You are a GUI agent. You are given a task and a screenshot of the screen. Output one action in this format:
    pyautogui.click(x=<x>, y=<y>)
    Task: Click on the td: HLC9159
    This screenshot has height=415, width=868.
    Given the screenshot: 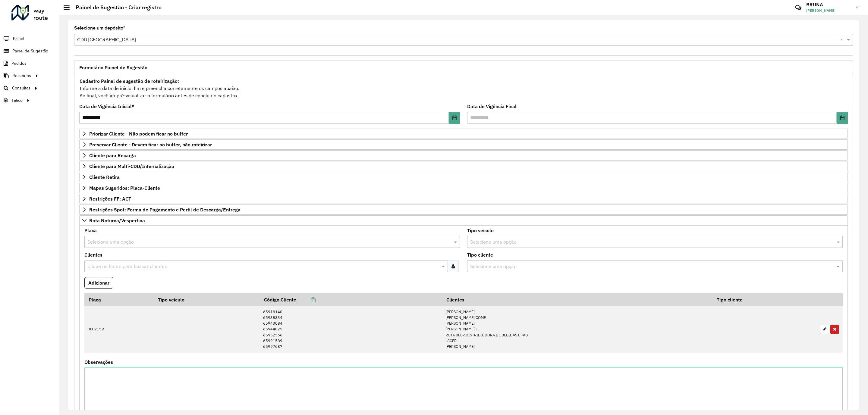 What is the action you would take?
    pyautogui.click(x=119, y=329)
    